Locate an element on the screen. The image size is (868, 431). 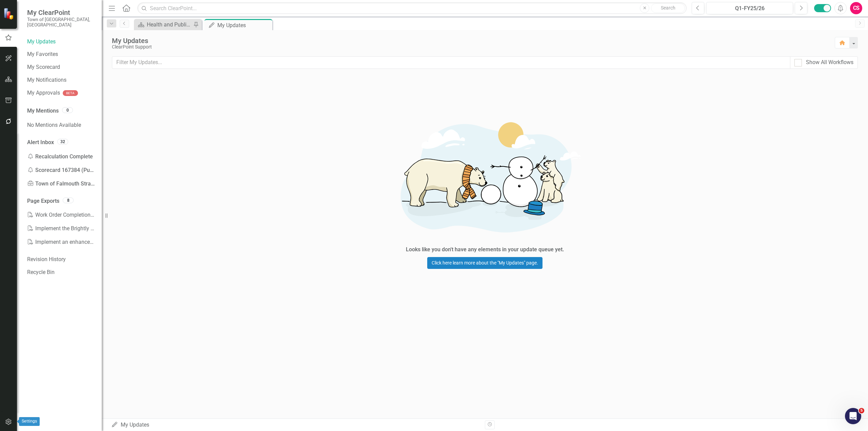
a: My Favorites is located at coordinates (61, 55).